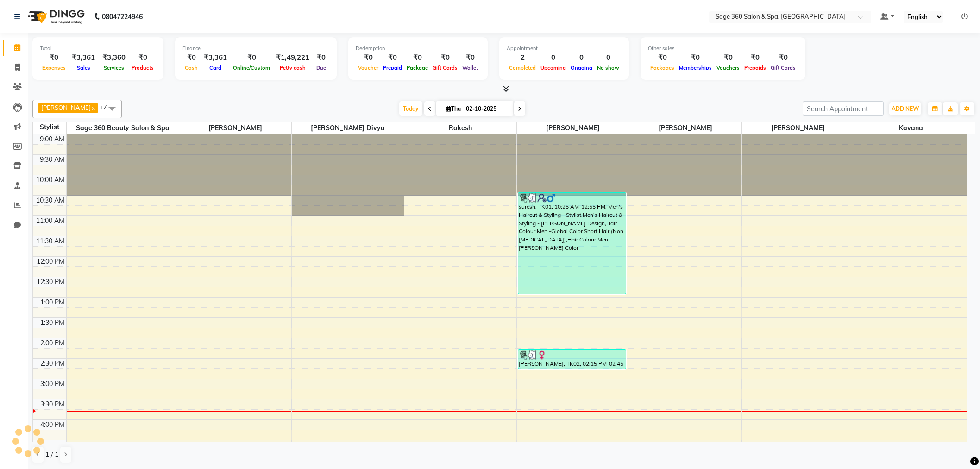  Describe the element at coordinates (52, 455) in the screenshot. I see `span: 1 / 1` at that location.